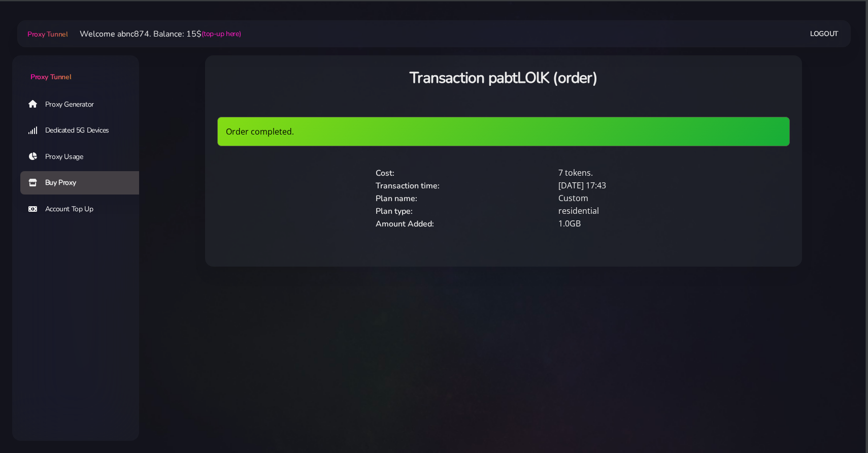  What do you see at coordinates (221, 34) in the screenshot?
I see `a: (top-up here)` at bounding box center [221, 34].